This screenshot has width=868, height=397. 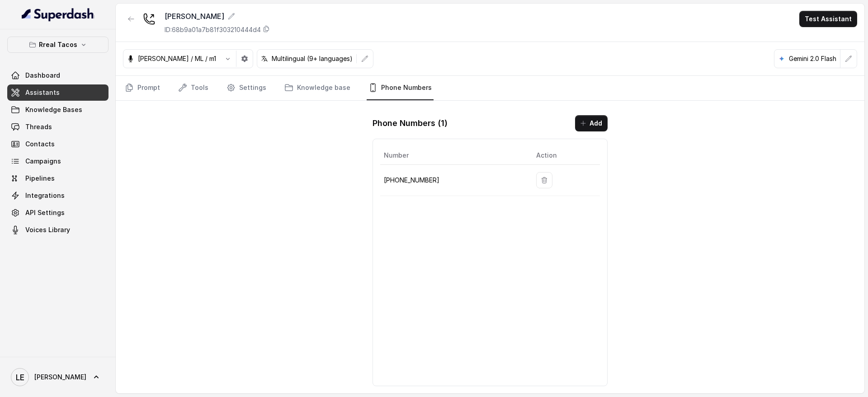 I want to click on p: Rreal Tacos, so click(x=58, y=44).